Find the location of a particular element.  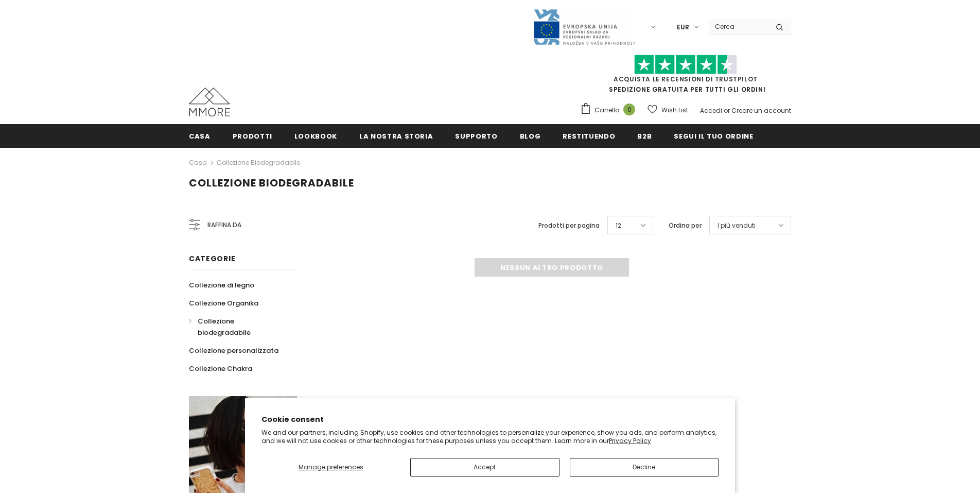

span: Collezione Chakra is located at coordinates (220, 368).